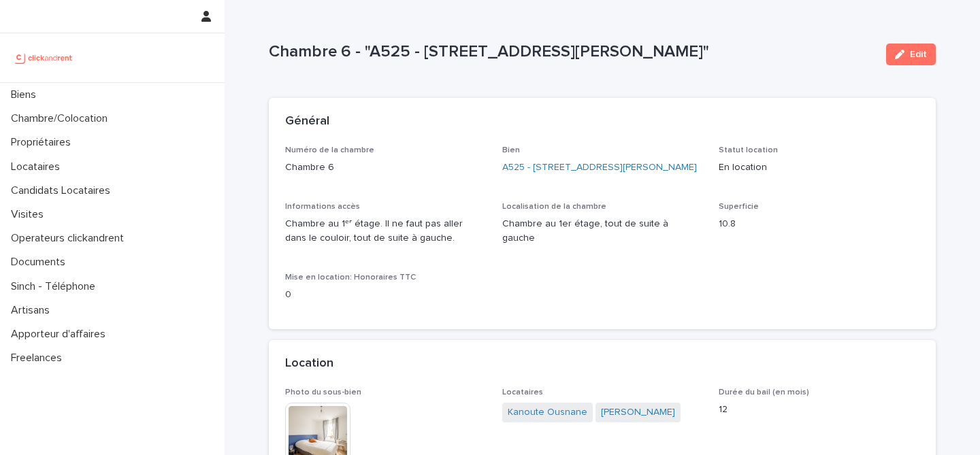 This screenshot has width=980, height=455. What do you see at coordinates (911, 55) in the screenshot?
I see `button: Edit` at bounding box center [911, 55].